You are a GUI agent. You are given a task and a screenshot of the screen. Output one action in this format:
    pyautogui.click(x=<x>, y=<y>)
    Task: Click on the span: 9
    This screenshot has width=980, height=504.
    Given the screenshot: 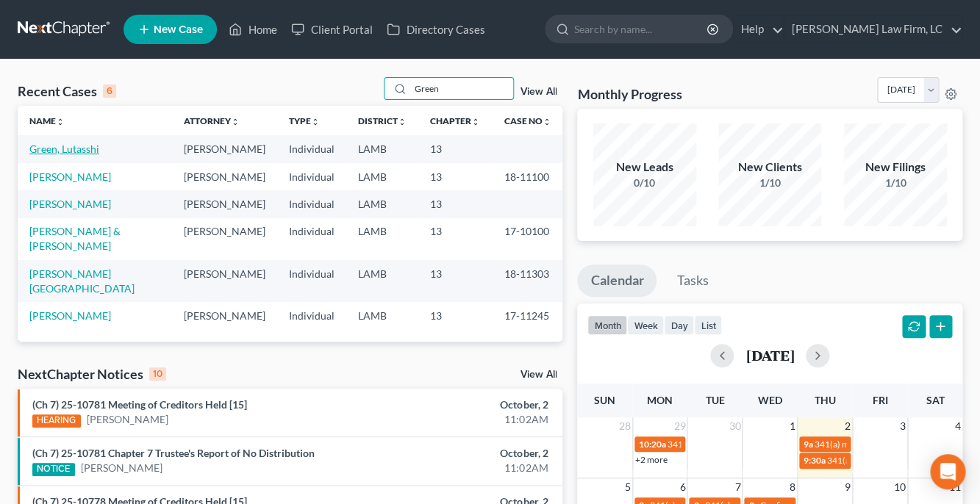 What is the action you would take?
    pyautogui.click(x=847, y=487)
    